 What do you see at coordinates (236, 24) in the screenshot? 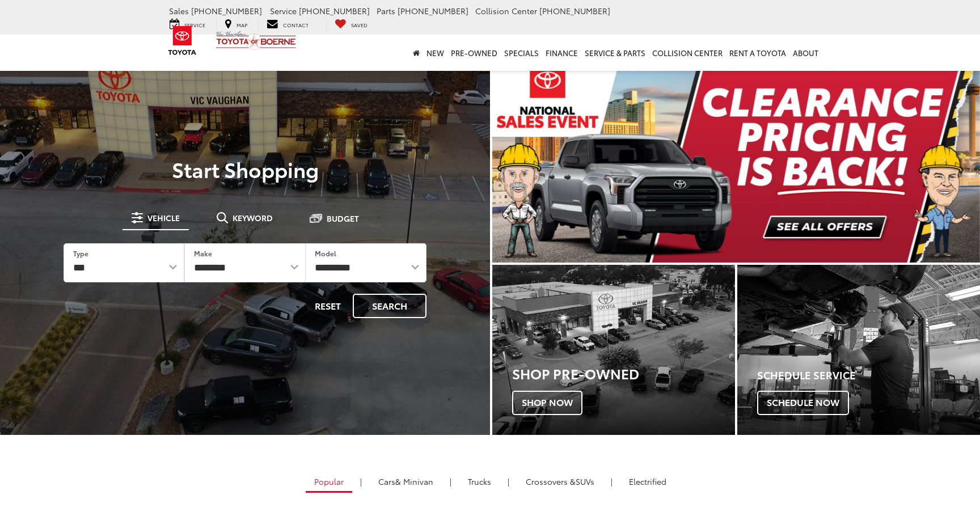
I see `a: Map` at bounding box center [236, 24].